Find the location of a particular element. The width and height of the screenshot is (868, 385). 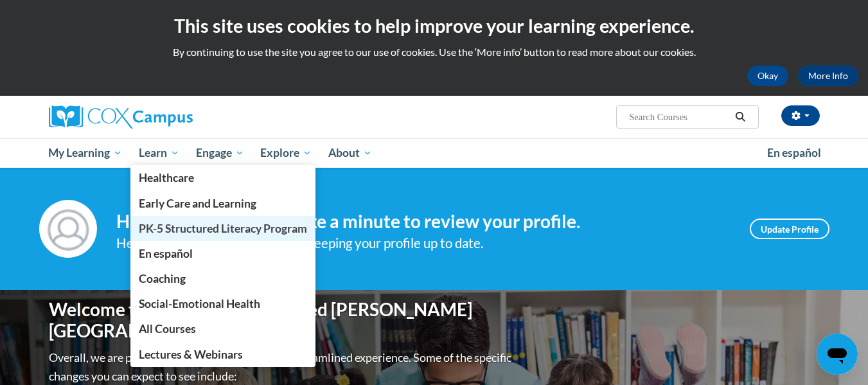

span: Lectures & Webinars is located at coordinates (191, 354).